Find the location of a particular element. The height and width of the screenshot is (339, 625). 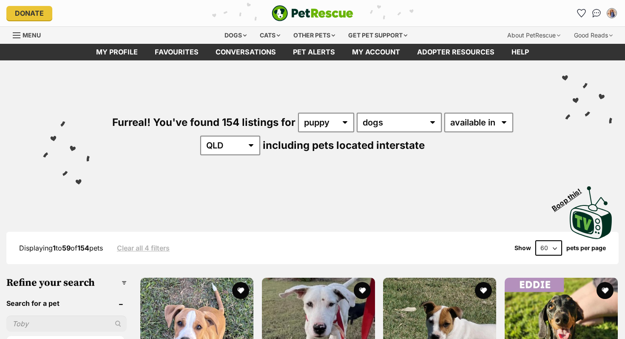

a: My account is located at coordinates (376, 52).